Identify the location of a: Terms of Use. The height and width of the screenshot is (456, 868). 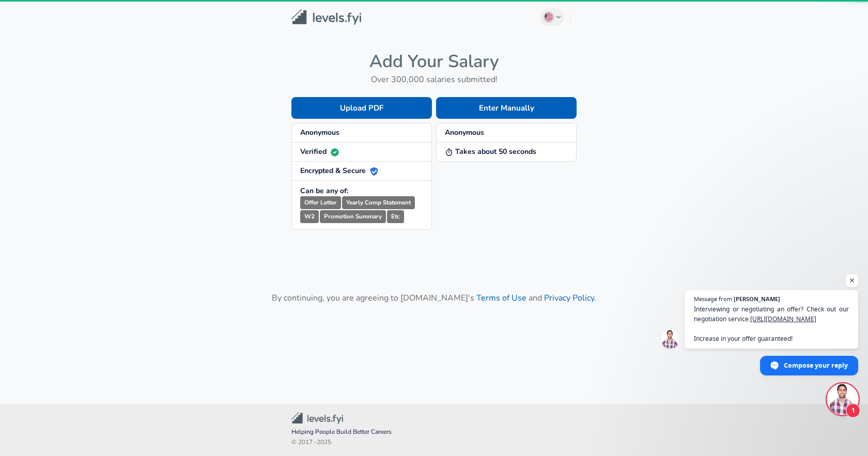
(501, 298).